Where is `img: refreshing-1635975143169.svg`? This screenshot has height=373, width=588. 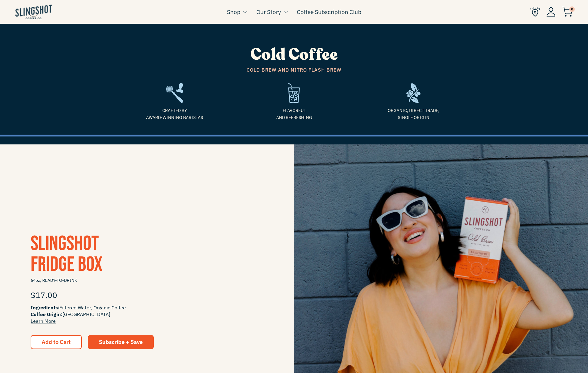
img: refreshing-1635975143169.svg is located at coordinates (294, 93).